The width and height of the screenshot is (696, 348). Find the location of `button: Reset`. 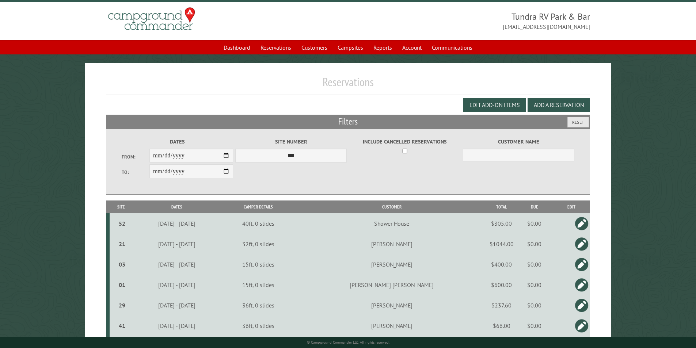

button: Reset is located at coordinates (578, 122).